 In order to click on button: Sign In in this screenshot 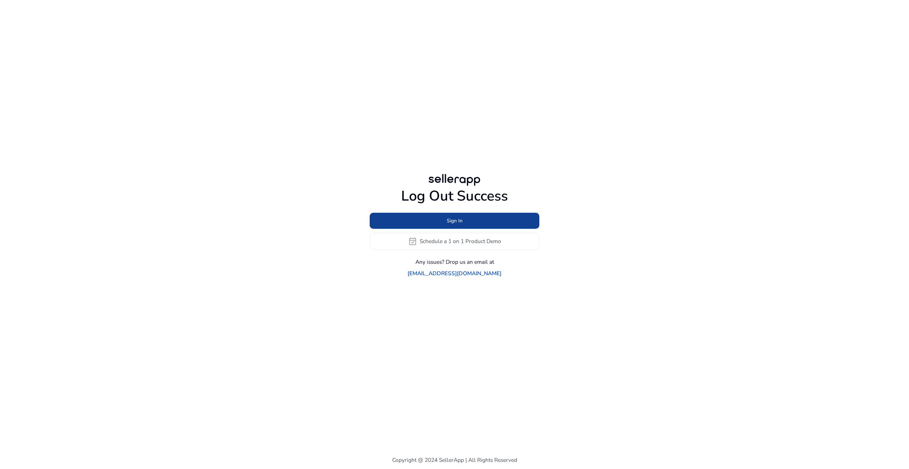, I will do `click(454, 221)`.